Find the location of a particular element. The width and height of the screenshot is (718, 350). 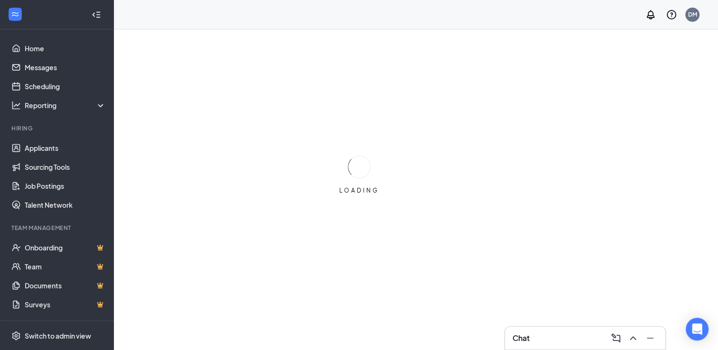

div: Switch to admin view is located at coordinates (58, 336).